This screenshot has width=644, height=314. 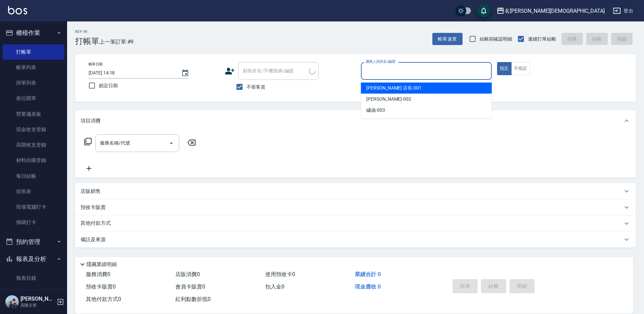 What do you see at coordinates (185, 73) in the screenshot?
I see `button: Choose date, selected date is 2025-08-16` at bounding box center [185, 73].